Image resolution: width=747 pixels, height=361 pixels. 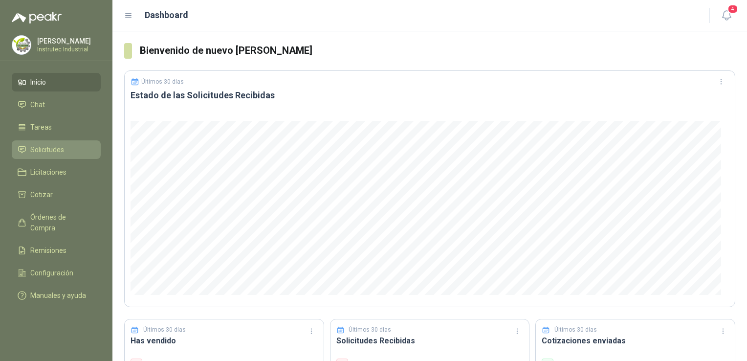 What do you see at coordinates (56, 172) in the screenshot?
I see `a: Licitaciones` at bounding box center [56, 172].